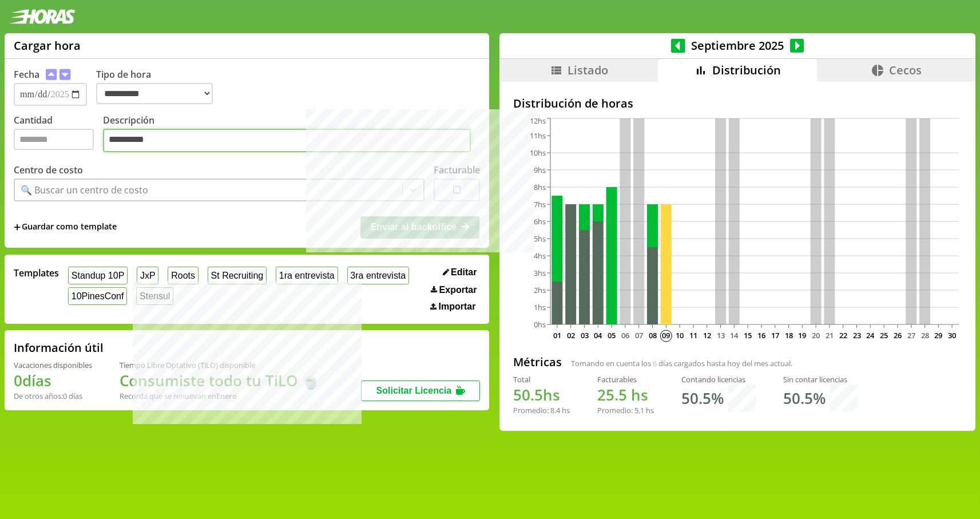 Image resolution: width=980 pixels, height=519 pixels. I want to click on div: Facturables, so click(626, 379).